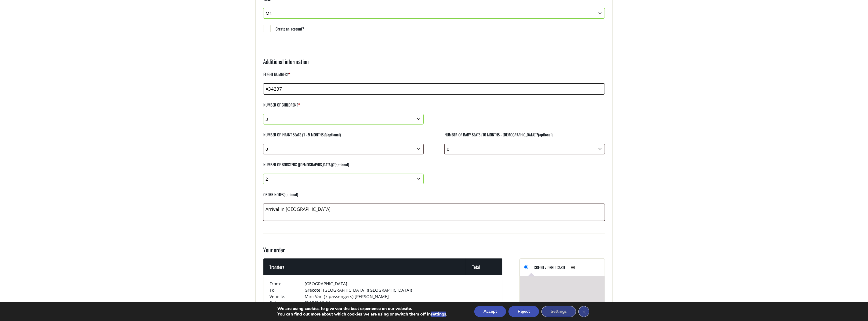 The image size is (868, 321). What do you see at coordinates (490, 312) in the screenshot?
I see `button: Accept` at bounding box center [490, 312].